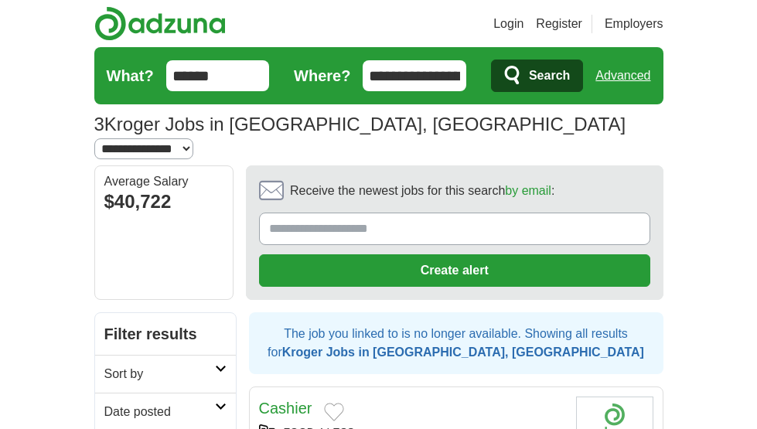 The height and width of the screenshot is (429, 757). What do you see at coordinates (159, 374) in the screenshot?
I see `h2: Sort by` at bounding box center [159, 374].